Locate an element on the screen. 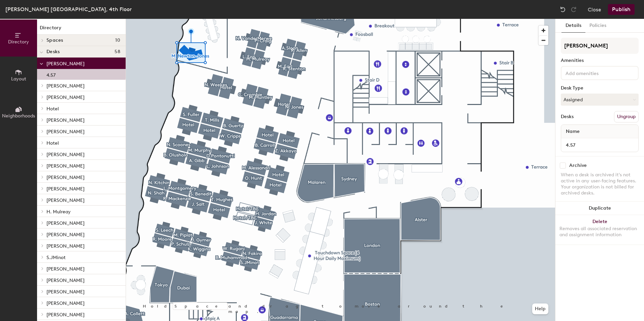  span: 58 is located at coordinates (117, 52).